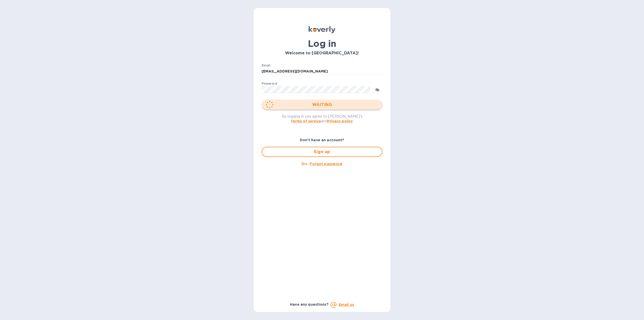 The image size is (644, 320). Describe the element at coordinates (305, 121) in the screenshot. I see `a: Terms of service` at that location.